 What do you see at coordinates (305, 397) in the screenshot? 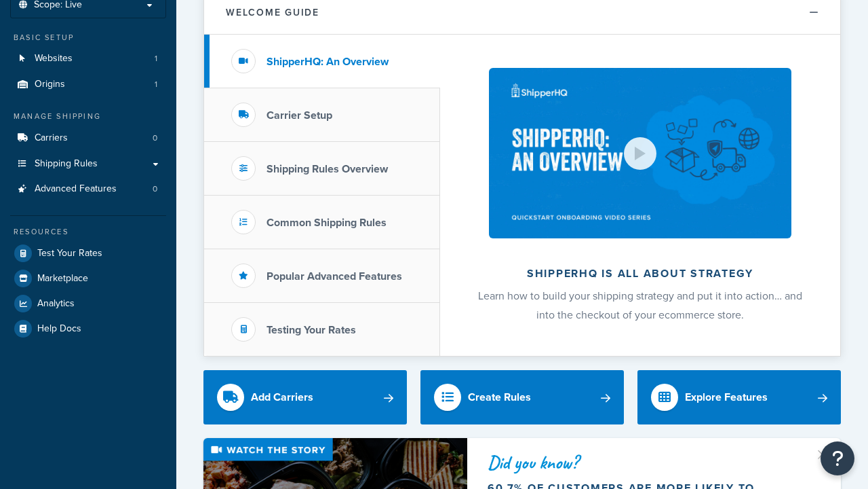
I see `a: Add Carriers` at bounding box center [305, 397].